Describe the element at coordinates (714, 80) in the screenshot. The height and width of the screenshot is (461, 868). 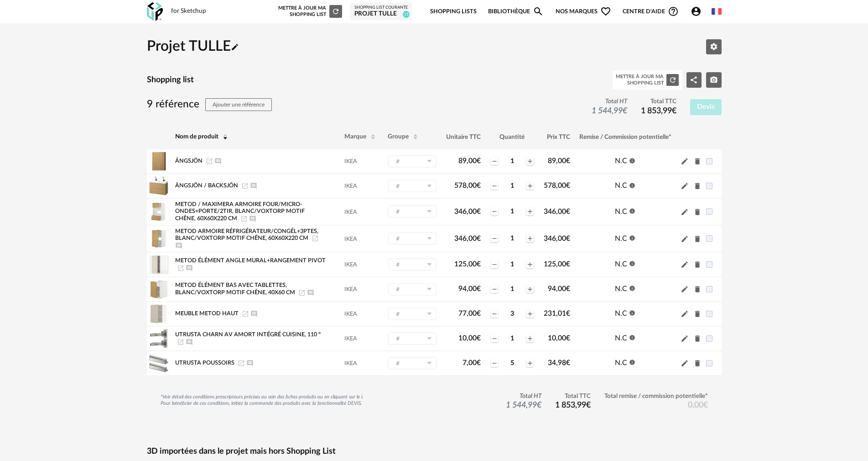
I see `span: Camera icon` at that location.